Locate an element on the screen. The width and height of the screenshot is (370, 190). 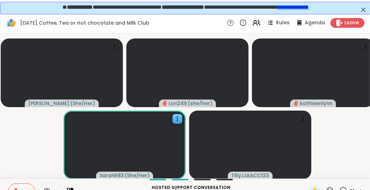
span: Lori246 is located at coordinates (178, 104).